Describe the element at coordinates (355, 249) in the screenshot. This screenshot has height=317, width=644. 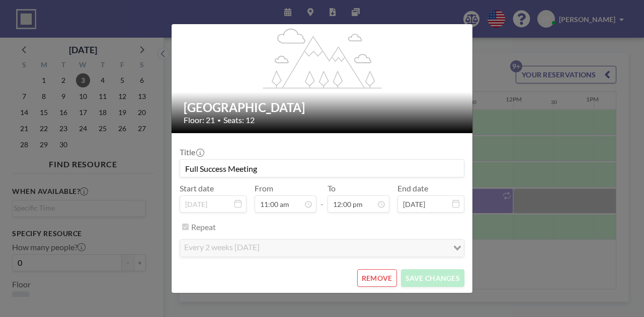
I see `input: Search for option` at that location.